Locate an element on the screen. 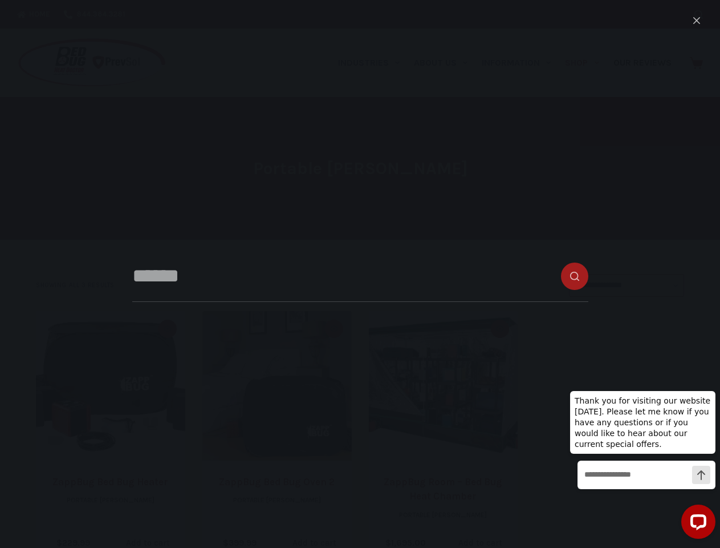  a: ZappBug Room - Bed Bug Heat Chamber is located at coordinates (444, 386).